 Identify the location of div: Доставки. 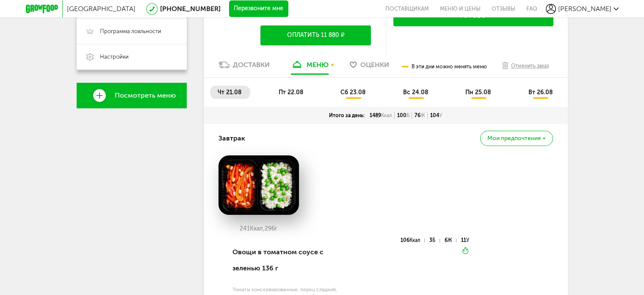
(251, 64).